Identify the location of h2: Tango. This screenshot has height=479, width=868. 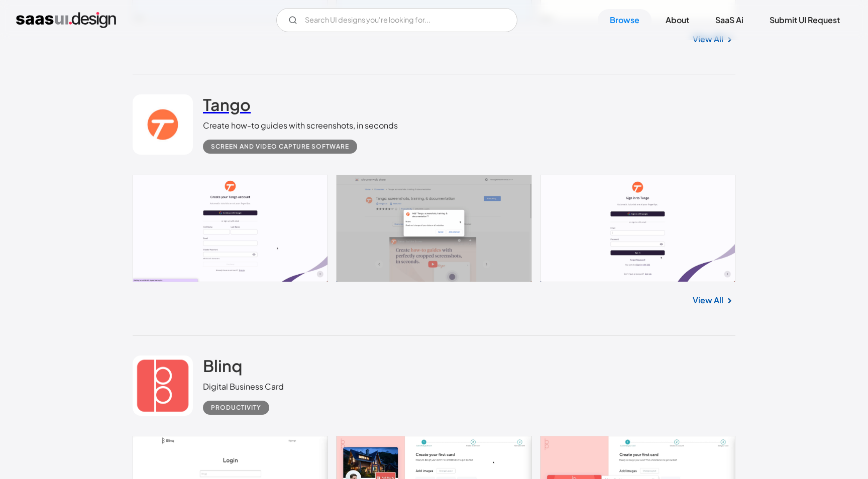
(227, 104).